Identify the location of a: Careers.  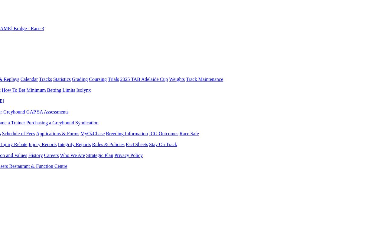
(51, 155).